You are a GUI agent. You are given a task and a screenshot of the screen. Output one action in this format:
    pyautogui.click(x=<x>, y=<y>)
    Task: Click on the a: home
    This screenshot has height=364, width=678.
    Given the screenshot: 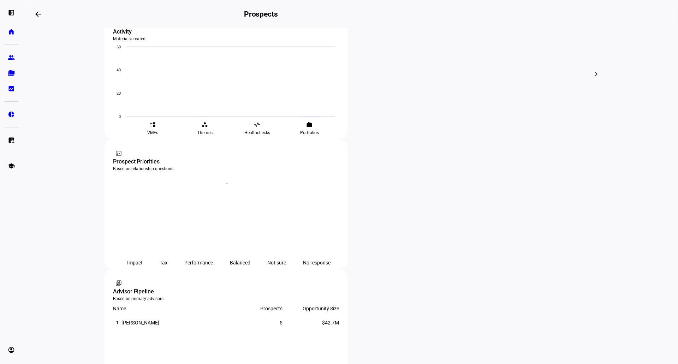 What is the action you would take?
    pyautogui.click(x=11, y=32)
    